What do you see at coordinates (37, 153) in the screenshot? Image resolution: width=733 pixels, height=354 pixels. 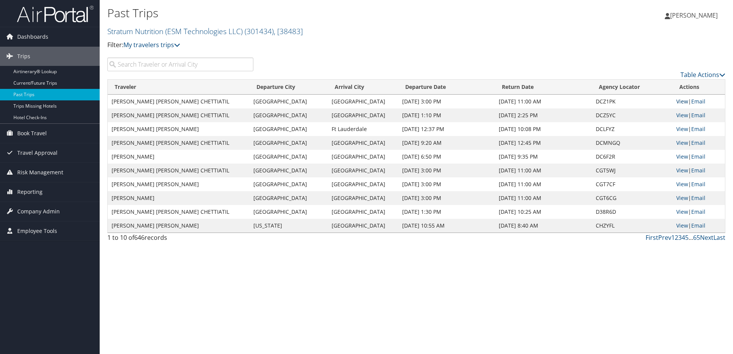 I see `span: Travel Approval` at bounding box center [37, 153].